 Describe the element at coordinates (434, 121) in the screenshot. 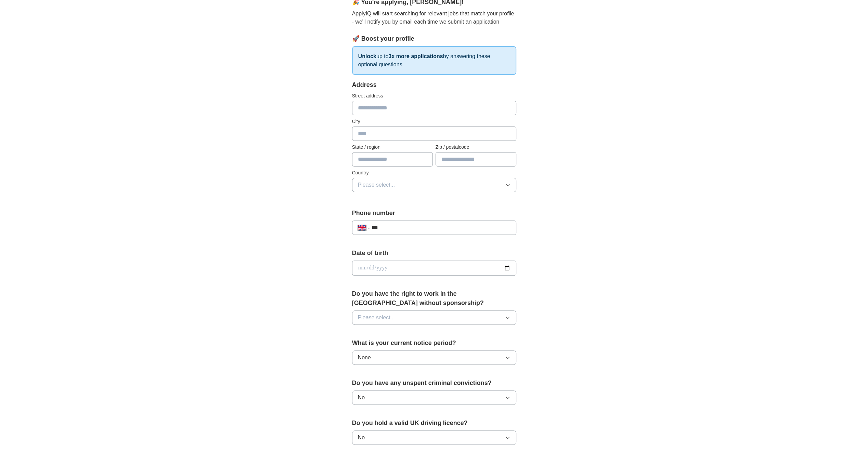

I see `label: City` at that location.